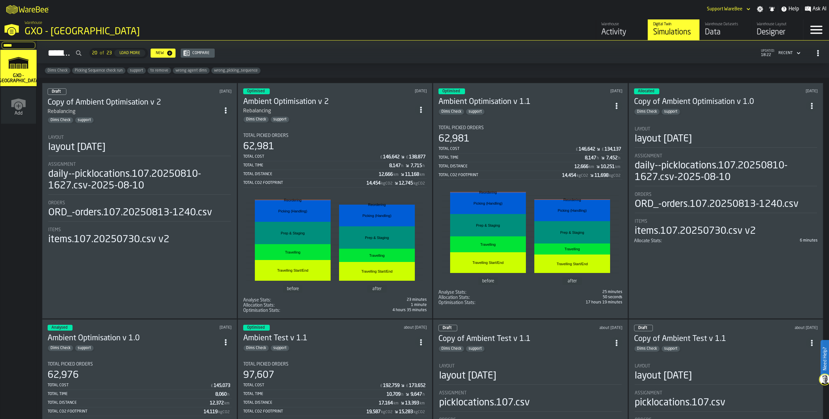 This screenshot has height=419, width=829. Describe the element at coordinates (134, 338) in the screenshot. I see `div: Ambient Optimisation v 1.0` at that location.